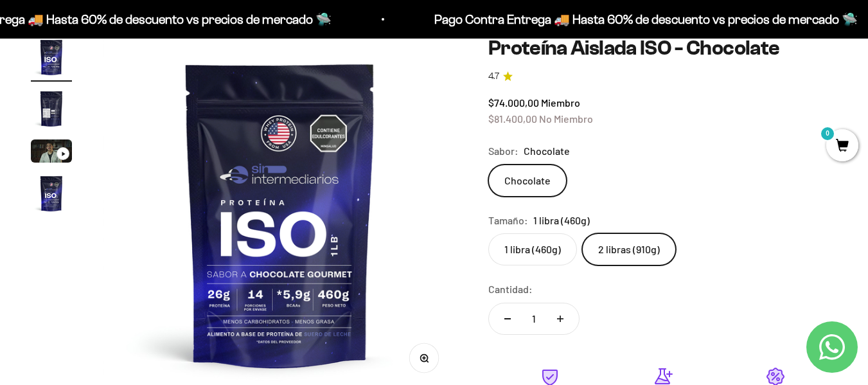  Describe the element at coordinates (562, 220) in the screenshot. I see `span: 1 libra (460g)` at that location.